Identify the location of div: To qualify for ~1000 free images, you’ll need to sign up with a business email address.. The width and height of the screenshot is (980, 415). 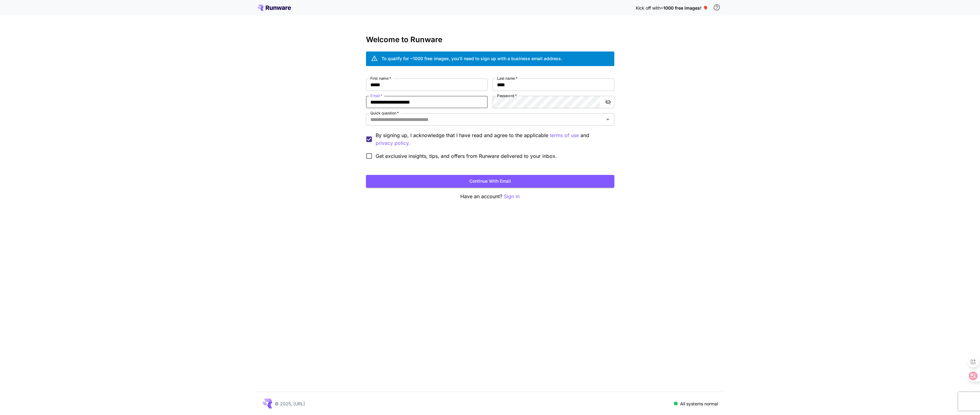
(471, 58).